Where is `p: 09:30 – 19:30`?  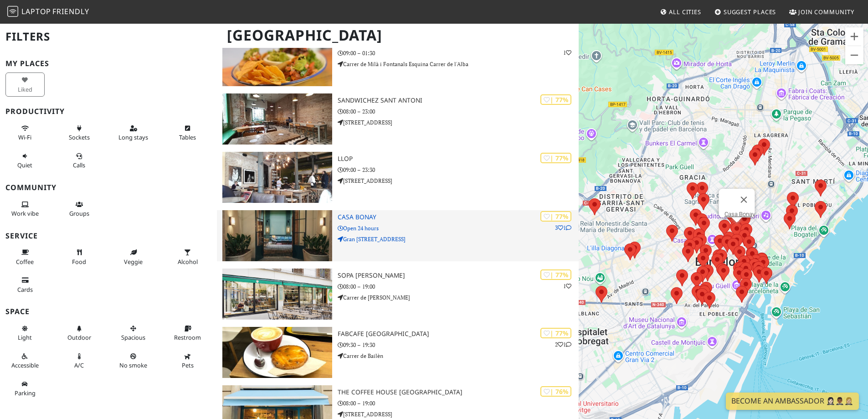 p: 09:30 – 19:30 is located at coordinates (457, 345).